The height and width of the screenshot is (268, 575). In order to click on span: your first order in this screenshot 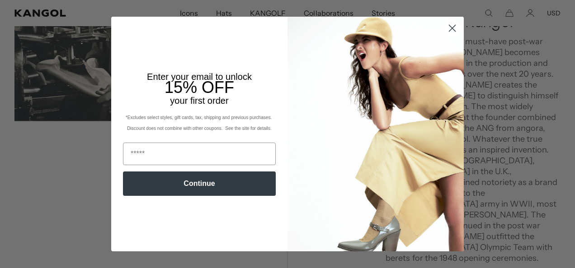, I will do `click(199, 101)`.